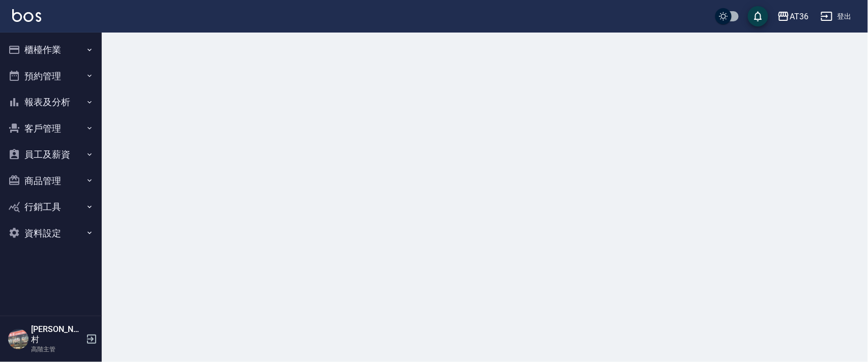 The image size is (868, 362). I want to click on button: 櫃檯作業, so click(51, 50).